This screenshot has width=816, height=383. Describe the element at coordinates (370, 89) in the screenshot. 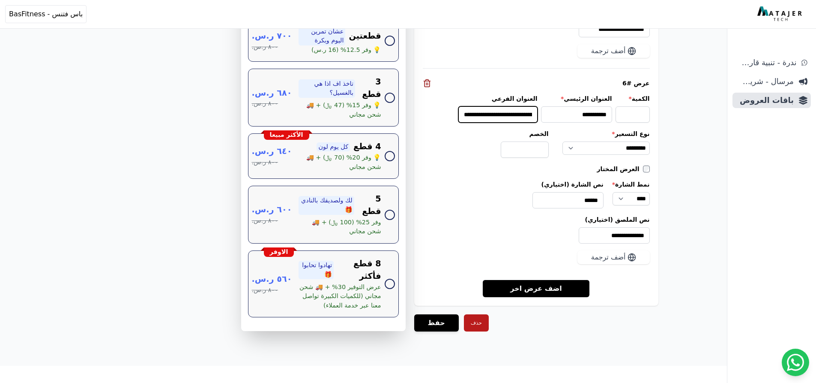

I see `span: 3 قطع` at that location.